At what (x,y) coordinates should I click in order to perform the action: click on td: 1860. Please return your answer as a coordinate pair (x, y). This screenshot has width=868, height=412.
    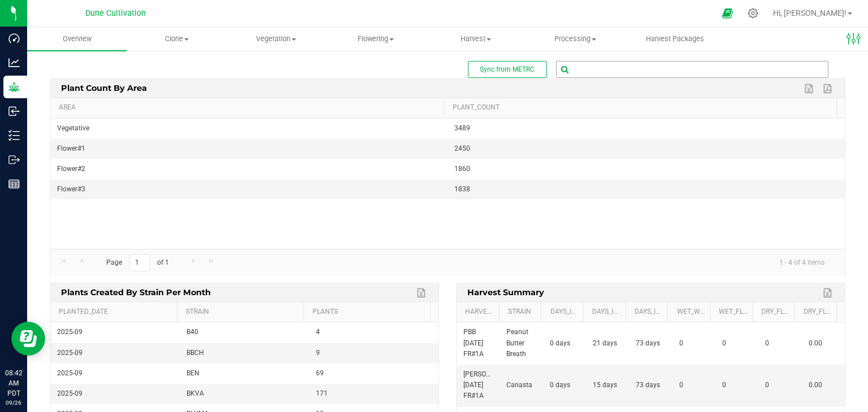
    Looking at the image, I should click on (646, 169).